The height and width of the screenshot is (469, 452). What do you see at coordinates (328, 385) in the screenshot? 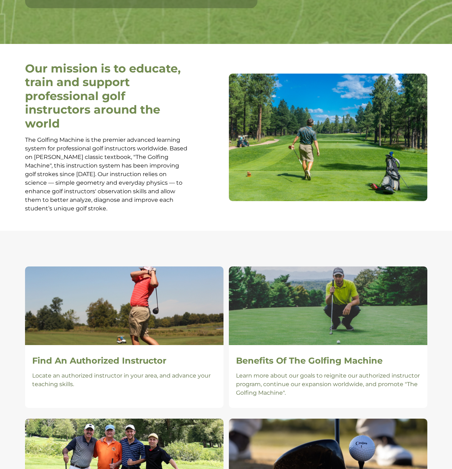
I see `p: Learn more about our goals to reignite our authorized instructor program, continue our expansion ...` at bounding box center [328, 385].